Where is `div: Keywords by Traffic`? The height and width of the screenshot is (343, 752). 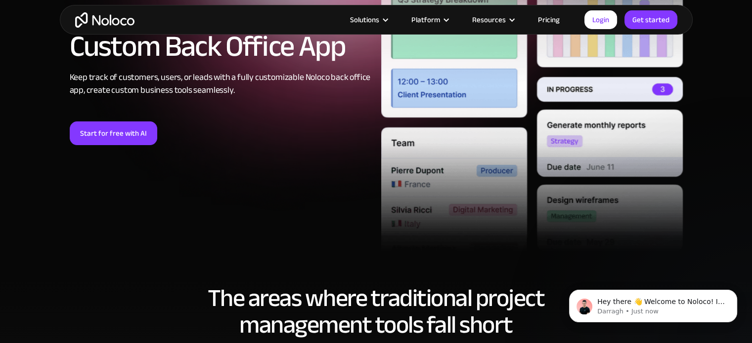
div: Keywords by Traffic is located at coordinates (137, 61).